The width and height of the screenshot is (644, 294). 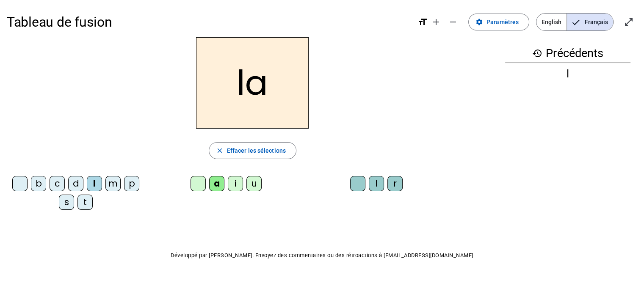 I want to click on h1: Tableau de fusion, so click(x=209, y=22).